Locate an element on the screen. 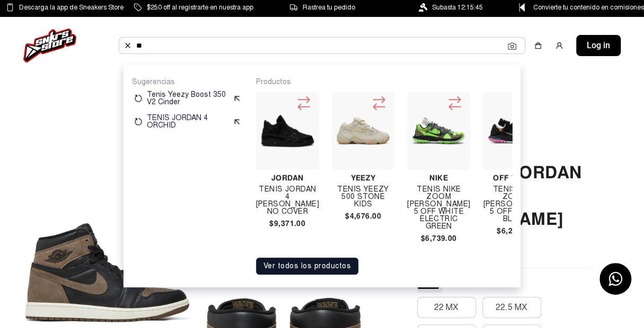 This screenshot has width=644, height=328. button: 22 MX is located at coordinates (446, 308).